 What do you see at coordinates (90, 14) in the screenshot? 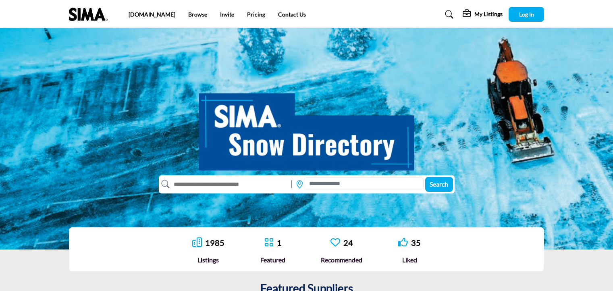
I see `img: Site Logo` at bounding box center [90, 14].